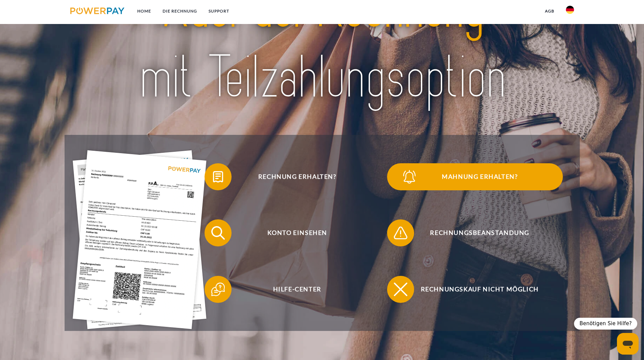  What do you see at coordinates (475, 177) in the screenshot?
I see `button: Mahnung erhalten?` at bounding box center [475, 177].